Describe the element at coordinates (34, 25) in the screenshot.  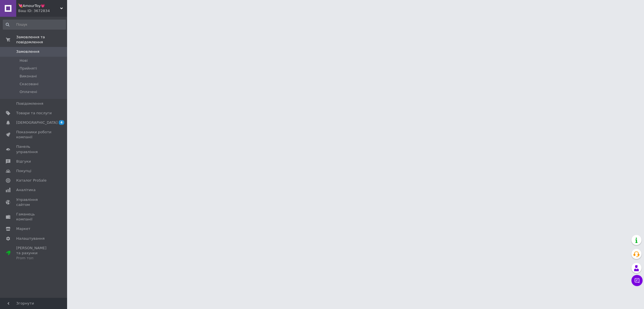
I see `input: Пошук` at that location.